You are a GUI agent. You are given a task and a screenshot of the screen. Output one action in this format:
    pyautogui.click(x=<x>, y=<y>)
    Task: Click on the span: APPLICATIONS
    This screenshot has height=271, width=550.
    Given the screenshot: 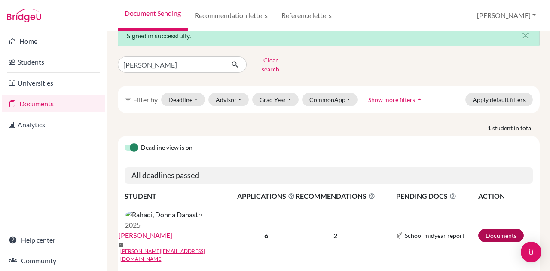 What is the action you would take?
    pyautogui.click(x=266, y=196)
    